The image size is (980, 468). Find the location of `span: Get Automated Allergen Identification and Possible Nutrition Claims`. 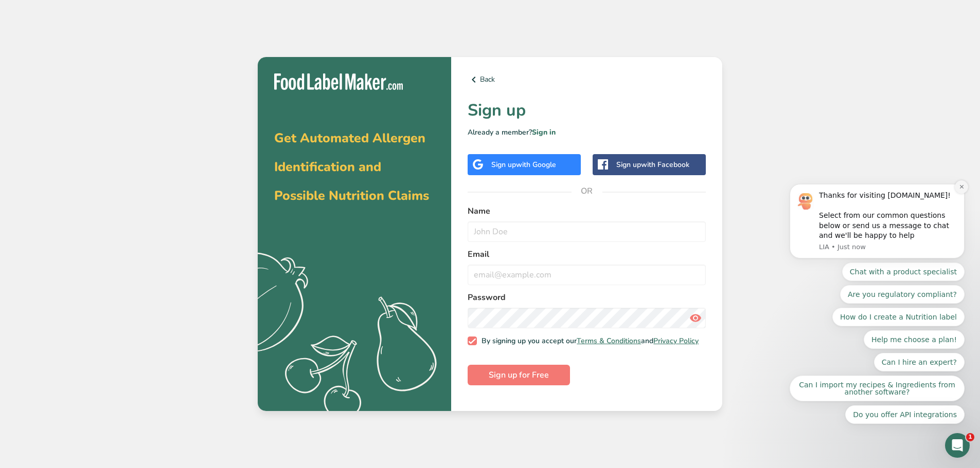

span: Get Automated Allergen Identification and Possible Nutrition Claims is located at coordinates (352, 167).